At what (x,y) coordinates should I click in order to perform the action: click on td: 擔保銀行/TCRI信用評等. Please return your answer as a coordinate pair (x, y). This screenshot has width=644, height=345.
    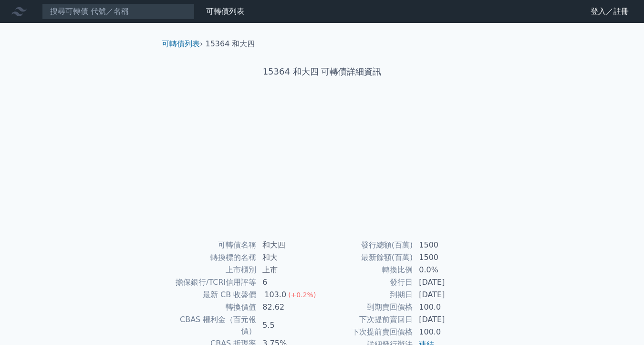
    Looking at the image, I should click on (211, 282).